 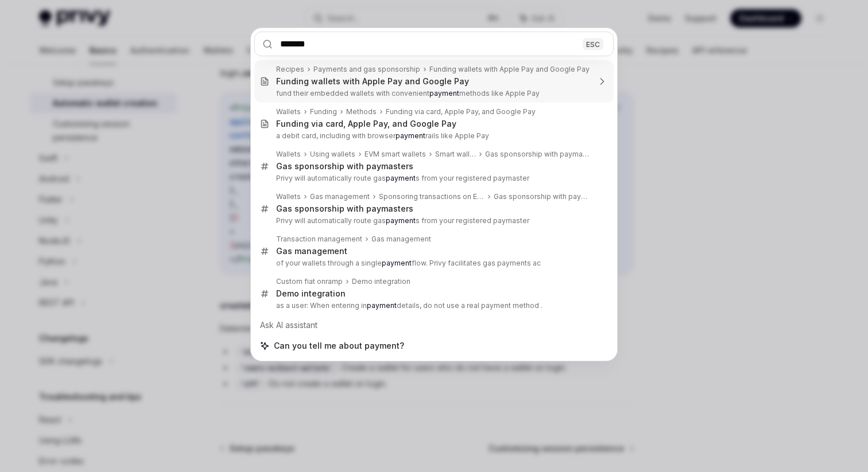 What do you see at coordinates (433, 94) in the screenshot?
I see `p: fund their embedded wallets with convenient methods like Apple Pay` at bounding box center [433, 94].